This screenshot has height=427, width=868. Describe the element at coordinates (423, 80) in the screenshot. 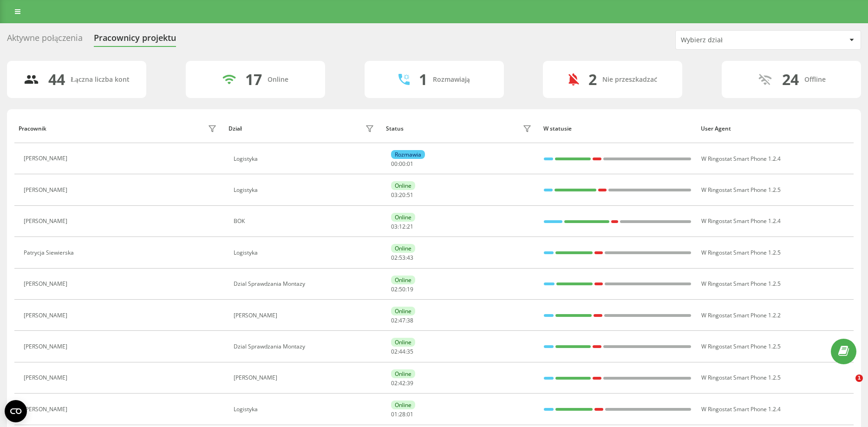

I see `div: 1` at that location.